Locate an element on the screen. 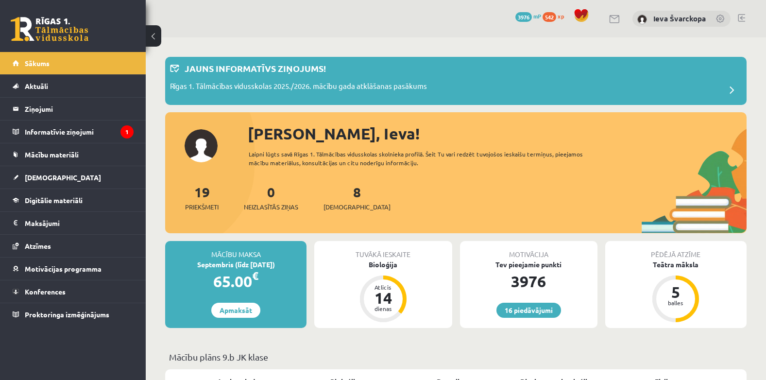 The height and width of the screenshot is (380, 766). a: Ieva Švarckopa is located at coordinates (680, 18).